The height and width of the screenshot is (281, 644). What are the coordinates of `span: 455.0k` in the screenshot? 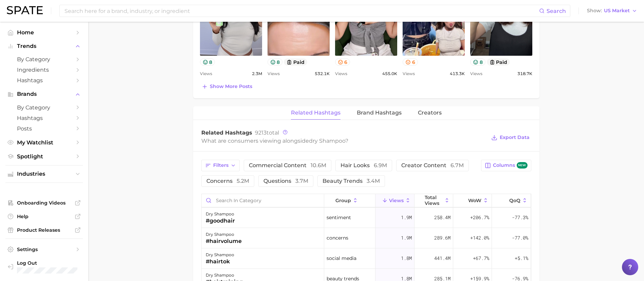 It's located at (390, 74).